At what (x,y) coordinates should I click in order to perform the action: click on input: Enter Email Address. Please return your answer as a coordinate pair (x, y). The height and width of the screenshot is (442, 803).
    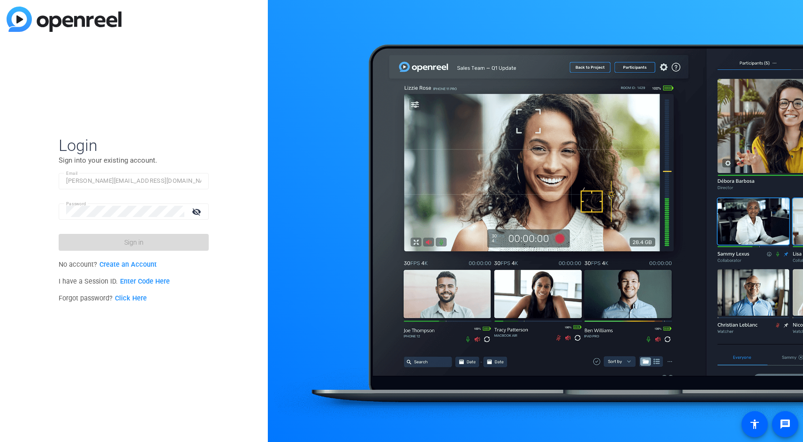
    Looking at the image, I should click on (134, 181).